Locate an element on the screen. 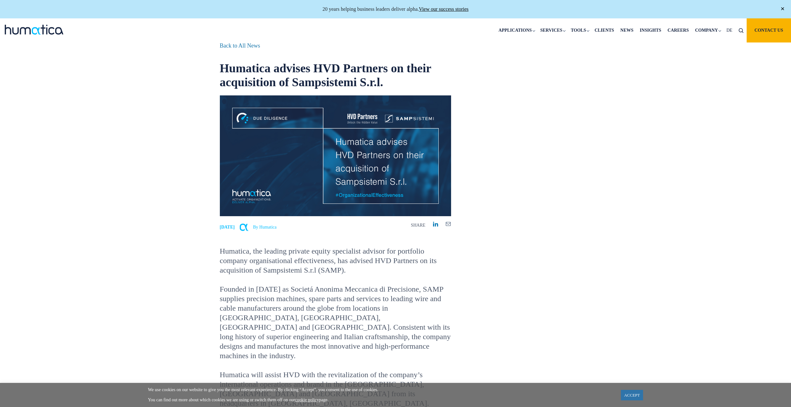 This screenshot has width=791, height=407. img: Share on LinkedIn is located at coordinates (436, 224).